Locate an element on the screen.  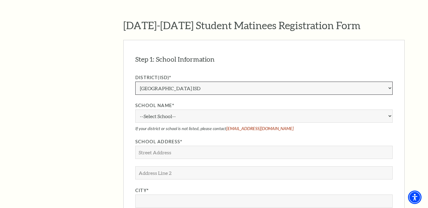
p: If your district or school is not listed, please contact is located at coordinates (264, 128).